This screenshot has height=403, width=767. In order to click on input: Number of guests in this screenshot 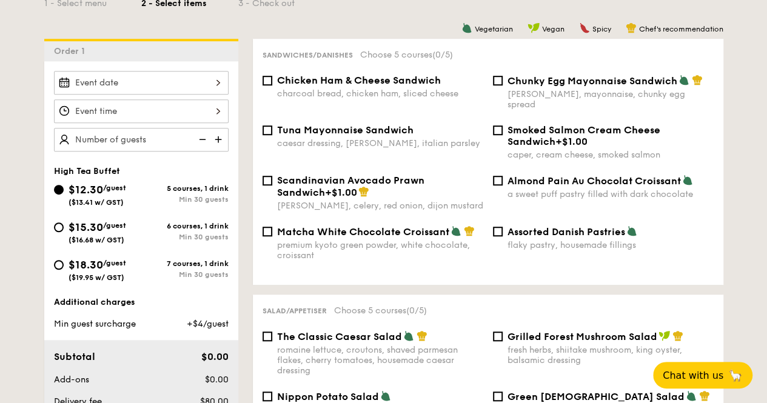, I will do `click(141, 140)`.